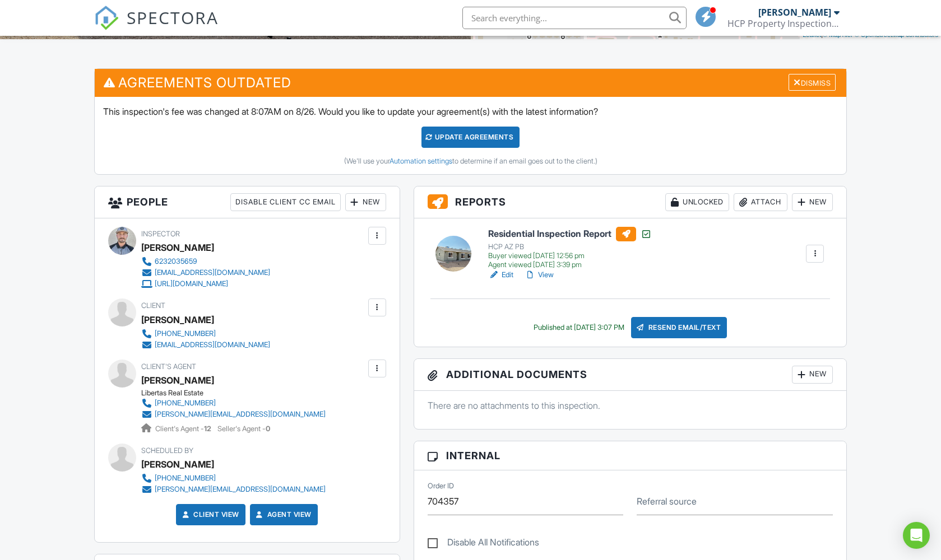 The width and height of the screenshot is (941, 560). I want to click on div: Libertas Real Estate, so click(238, 393).